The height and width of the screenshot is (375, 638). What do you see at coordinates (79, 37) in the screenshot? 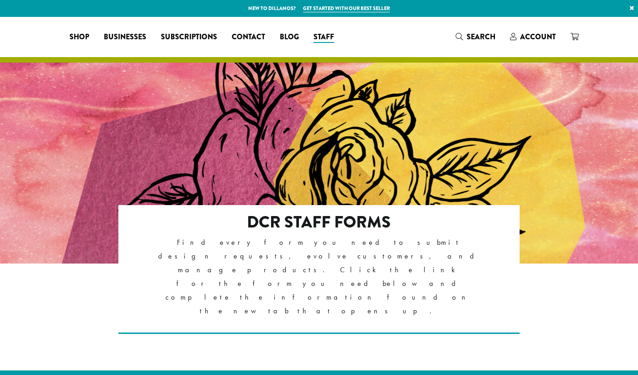
I see `span: Shop` at bounding box center [79, 37].